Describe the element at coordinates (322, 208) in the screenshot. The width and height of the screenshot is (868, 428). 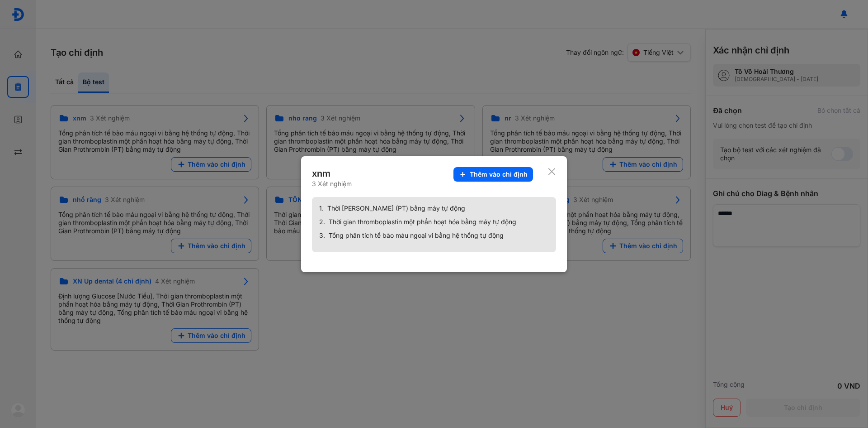
I see `span: 1.` at that location.